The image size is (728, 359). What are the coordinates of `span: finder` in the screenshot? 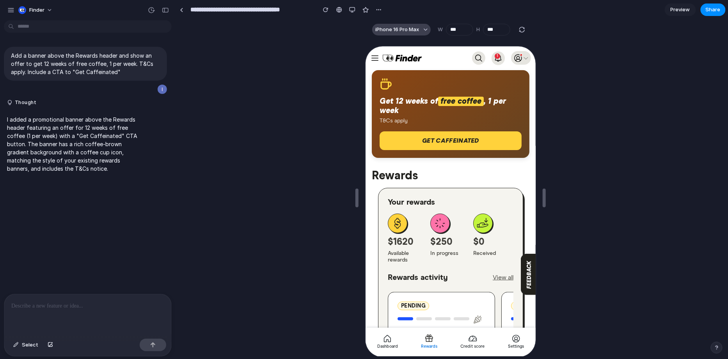 It's located at (37, 10).